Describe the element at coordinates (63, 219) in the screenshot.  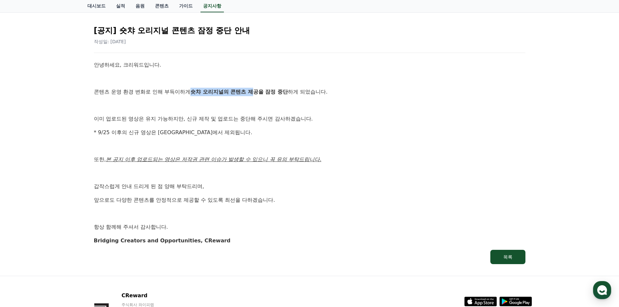
I see `span: 대화` at that location.